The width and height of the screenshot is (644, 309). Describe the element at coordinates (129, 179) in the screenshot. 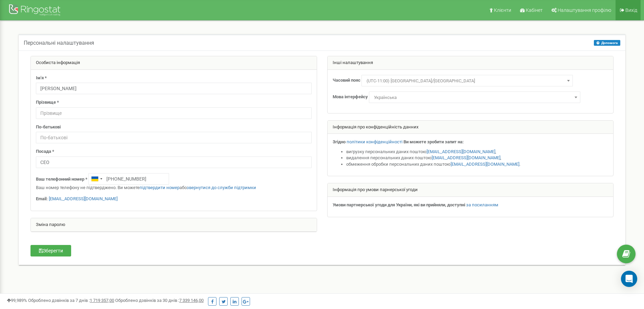

I see `input: +1-800-555-55-55` at that location.